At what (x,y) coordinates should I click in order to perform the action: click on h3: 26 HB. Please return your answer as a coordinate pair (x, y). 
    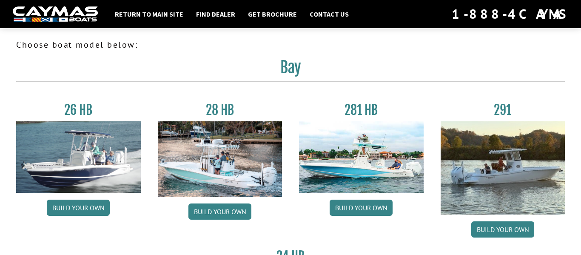
    Looking at the image, I should click on (78, 110).